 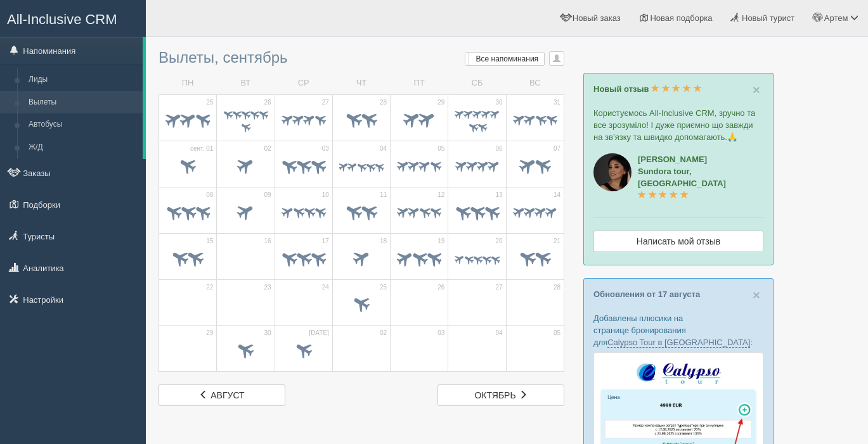 What do you see at coordinates (441, 195) in the screenshot?
I see `span: 12` at bounding box center [441, 195].